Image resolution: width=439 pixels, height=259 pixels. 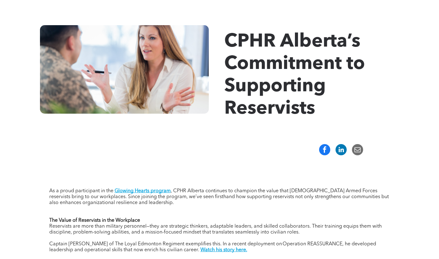 What do you see at coordinates (224, 250) in the screenshot?
I see `strong: Watch his story here.` at bounding box center [224, 250].